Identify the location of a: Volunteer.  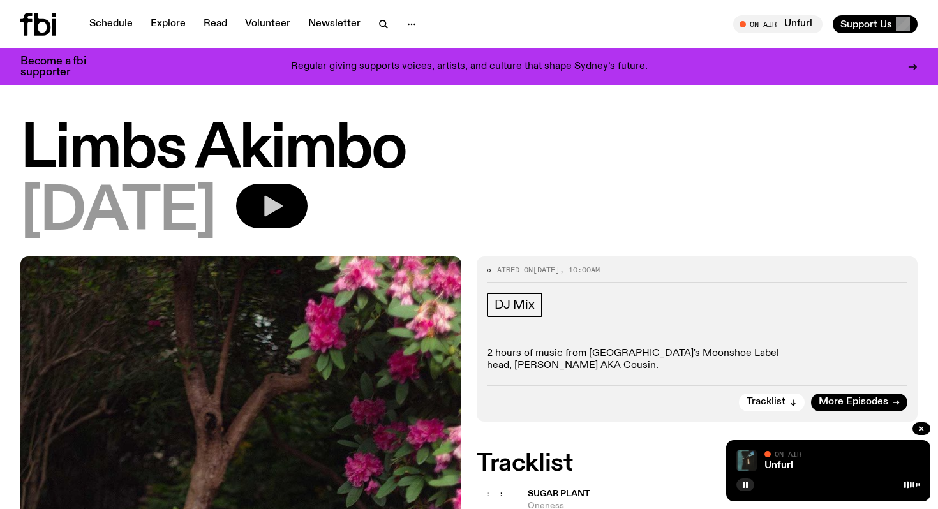
(267, 24).